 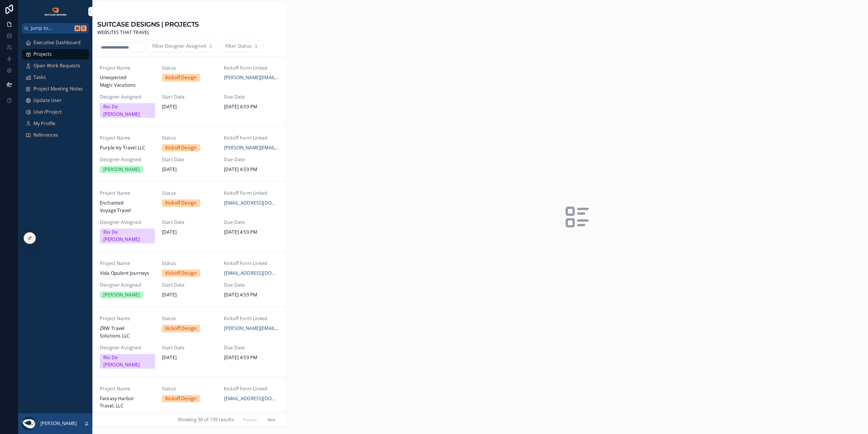 I want to click on button: Jump to...K, so click(x=56, y=28).